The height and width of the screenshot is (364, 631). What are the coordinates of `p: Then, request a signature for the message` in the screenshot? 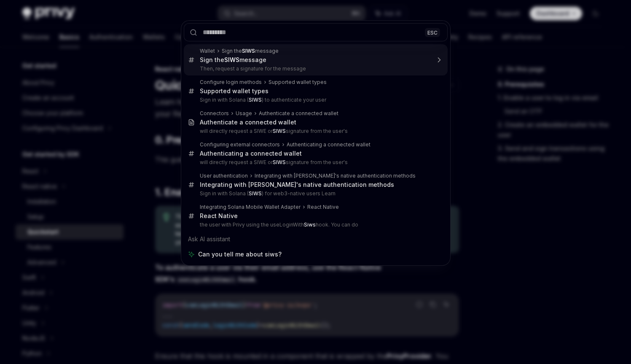 It's located at (315, 69).